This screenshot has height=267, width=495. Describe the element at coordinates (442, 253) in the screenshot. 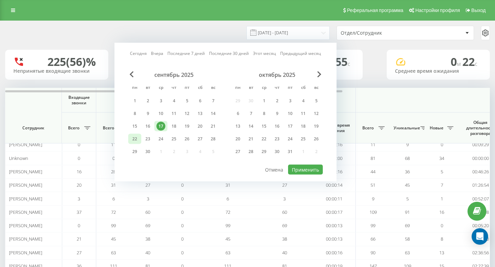

I see `span: 13` at that location.